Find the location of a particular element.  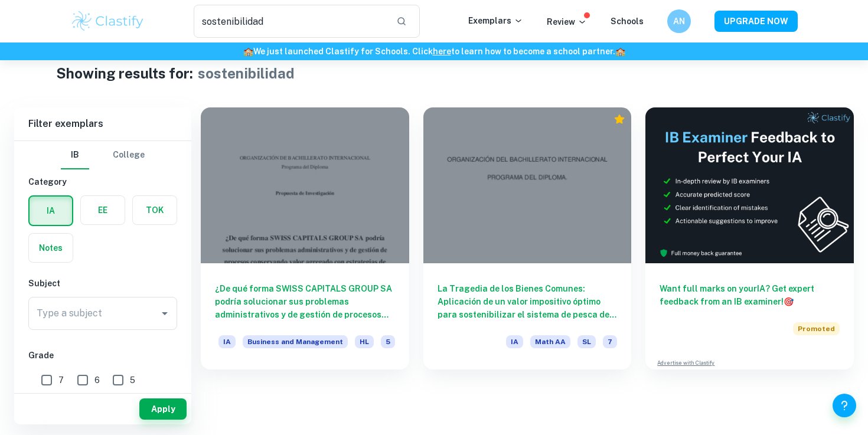

a: Want full marks on yourIA? Get expert feedback from an IB examiner!PromotedAdvertise with Clastify is located at coordinates (749, 239).